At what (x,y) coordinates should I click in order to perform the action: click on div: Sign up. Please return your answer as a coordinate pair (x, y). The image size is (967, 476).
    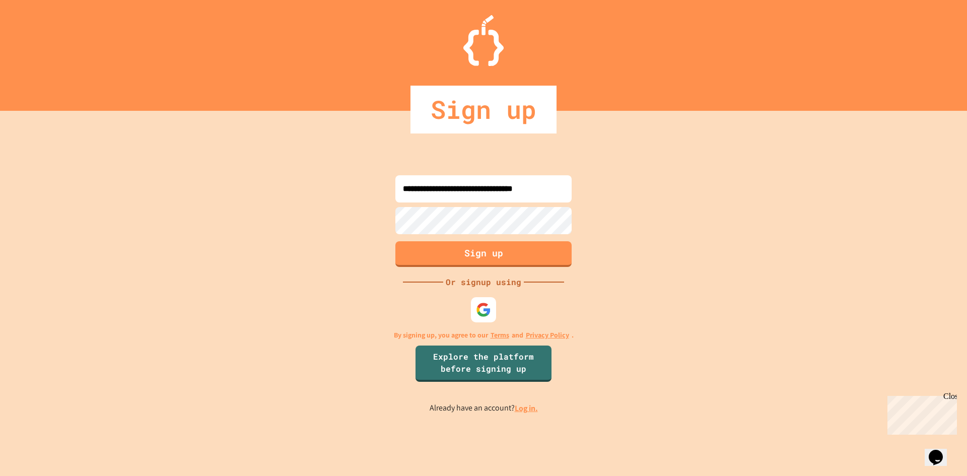
    Looking at the image, I should click on (483, 109).